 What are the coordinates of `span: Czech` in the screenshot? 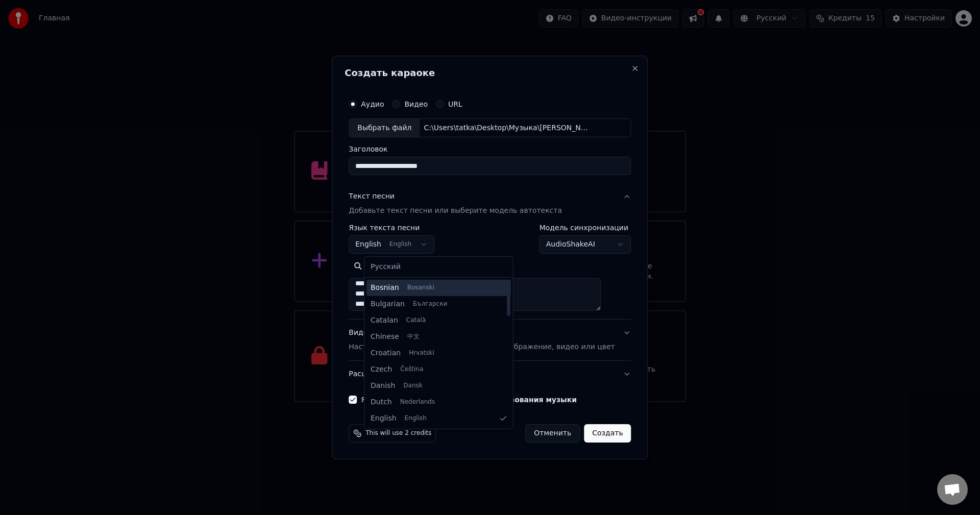 It's located at (381, 370).